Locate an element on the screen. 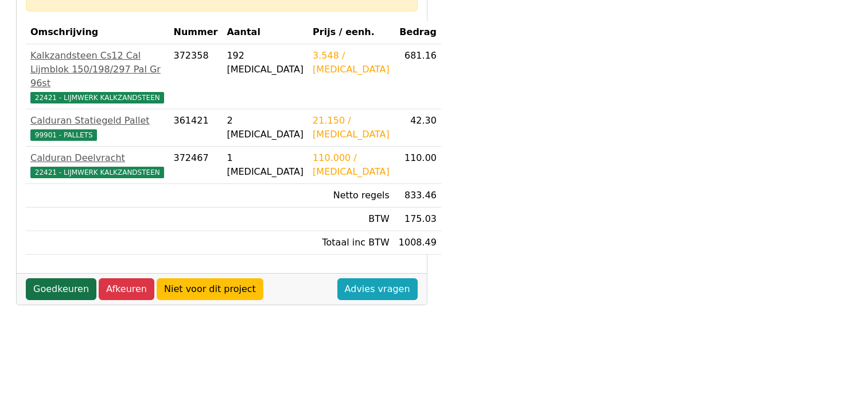 The height and width of the screenshot is (407, 868). td: Netto regels is located at coordinates (351, 195).